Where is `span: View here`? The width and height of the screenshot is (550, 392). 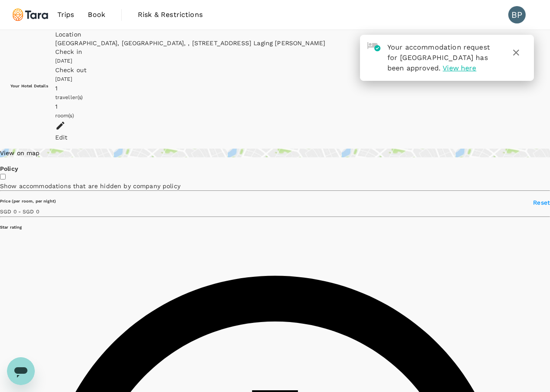
span: View here is located at coordinates (459, 68).